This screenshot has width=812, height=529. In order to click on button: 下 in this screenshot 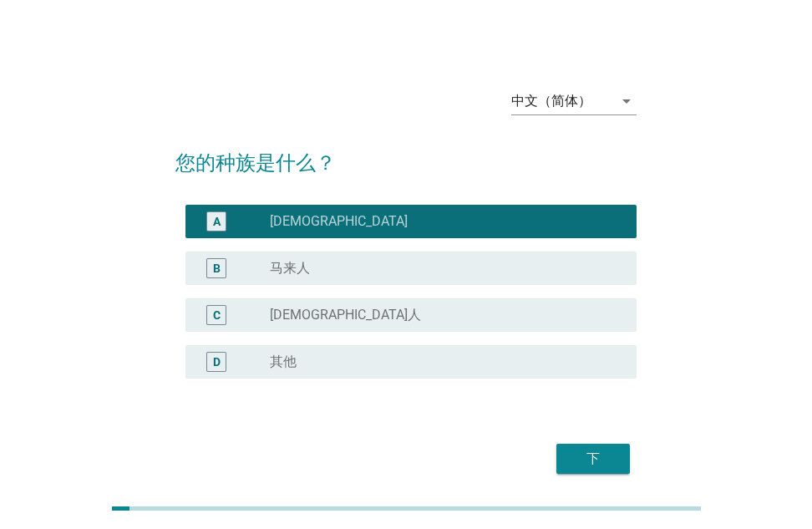, I will do `click(593, 459)`.